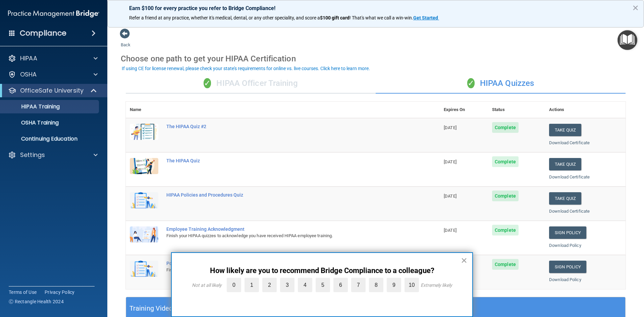 The height and width of the screenshot is (317, 644). Describe the element at coordinates (234, 285) in the screenshot. I see `label: 0` at that location.